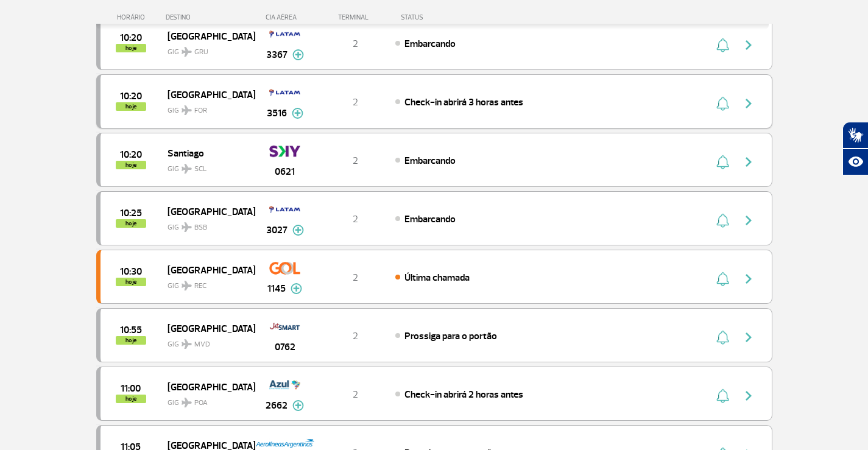 Image resolution: width=868 pixels, height=450 pixels. What do you see at coordinates (201, 228) in the screenshot?
I see `span: BSB` at bounding box center [201, 228].